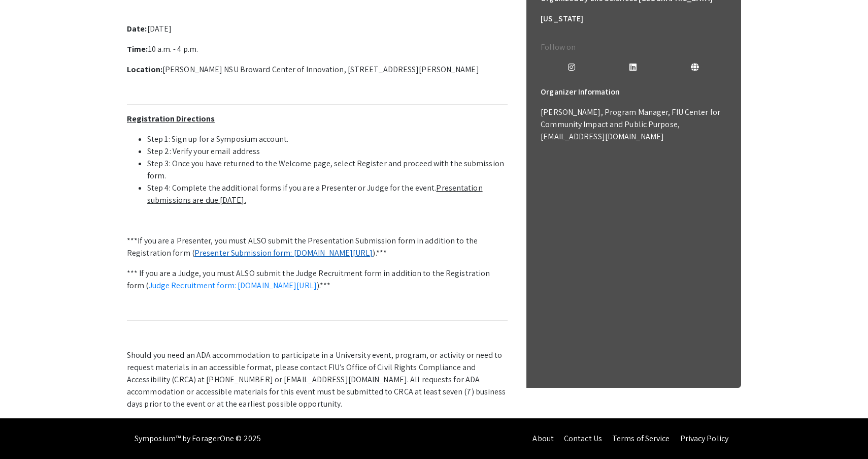 The image size is (868, 459). What do you see at coordinates (327, 152) in the screenshot?
I see `li: Step 2: Verify your email address` at bounding box center [327, 152].